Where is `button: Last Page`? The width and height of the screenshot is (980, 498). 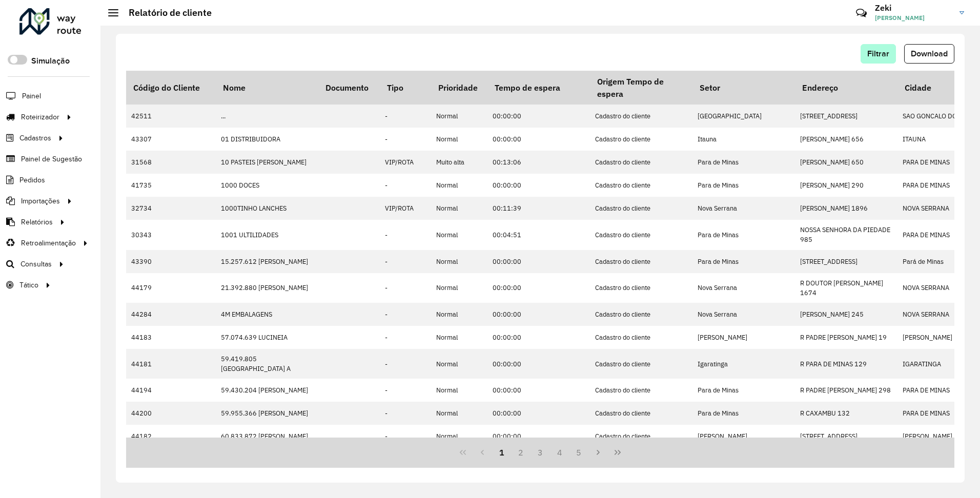 button: Last Page is located at coordinates (618, 452).